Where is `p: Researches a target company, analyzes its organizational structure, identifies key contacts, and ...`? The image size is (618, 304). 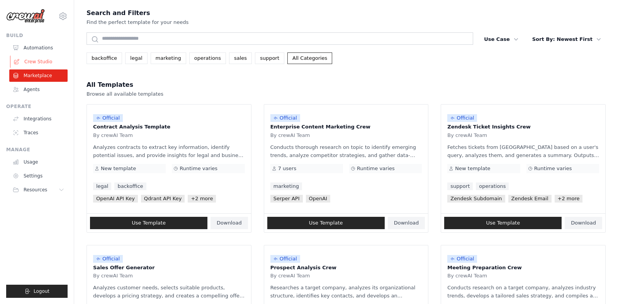 p: Researches a target company, analyzes its organizational structure, identifies key contacts, and ... is located at coordinates (346, 292).